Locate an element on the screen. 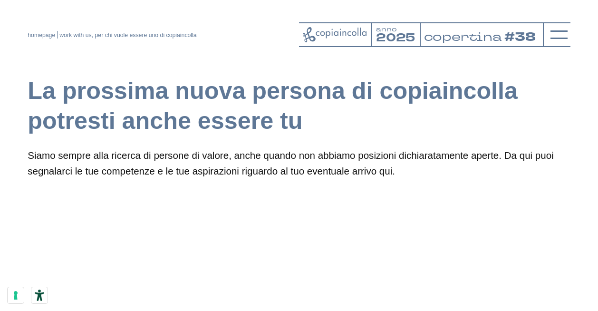  h1: La prossima nuova persona di copiaincolla potresti anche essere tu is located at coordinates (299, 106).